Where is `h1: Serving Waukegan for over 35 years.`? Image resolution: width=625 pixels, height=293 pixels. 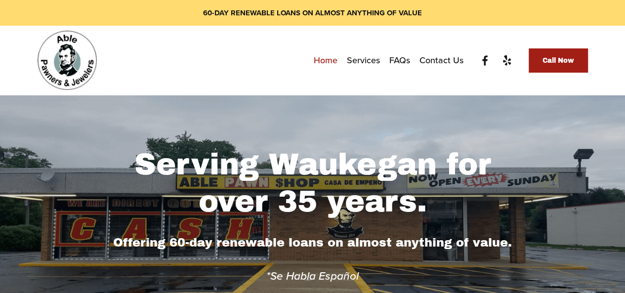 h1: Serving Waukegan for over 35 years. is located at coordinates (312, 183).